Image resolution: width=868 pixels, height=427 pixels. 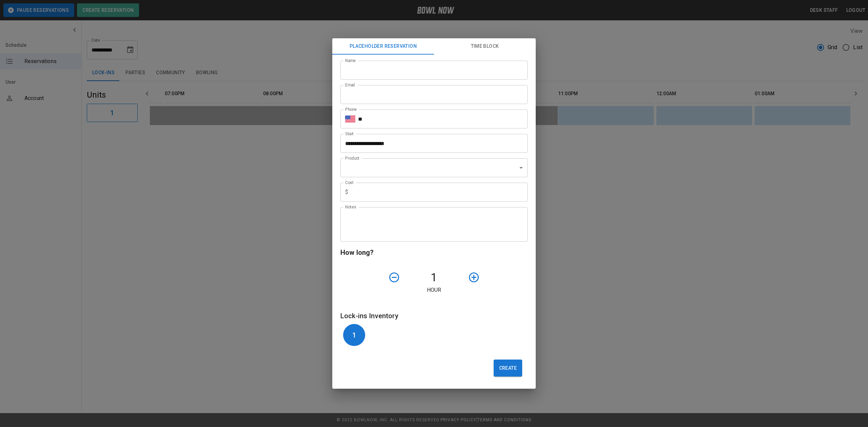 What do you see at coordinates (432, 144) in the screenshot?
I see `input: Choose date, selected date is Aug 18, 2025` at bounding box center [432, 144].